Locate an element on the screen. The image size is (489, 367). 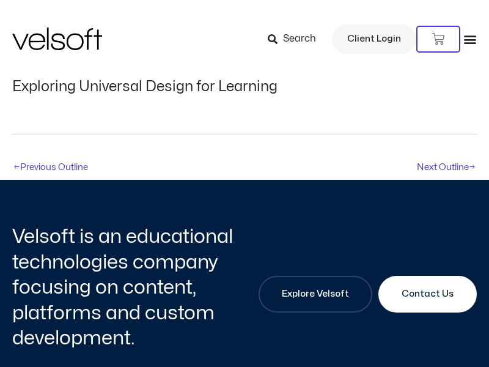
span: Explore Velsoft is located at coordinates (315, 294).